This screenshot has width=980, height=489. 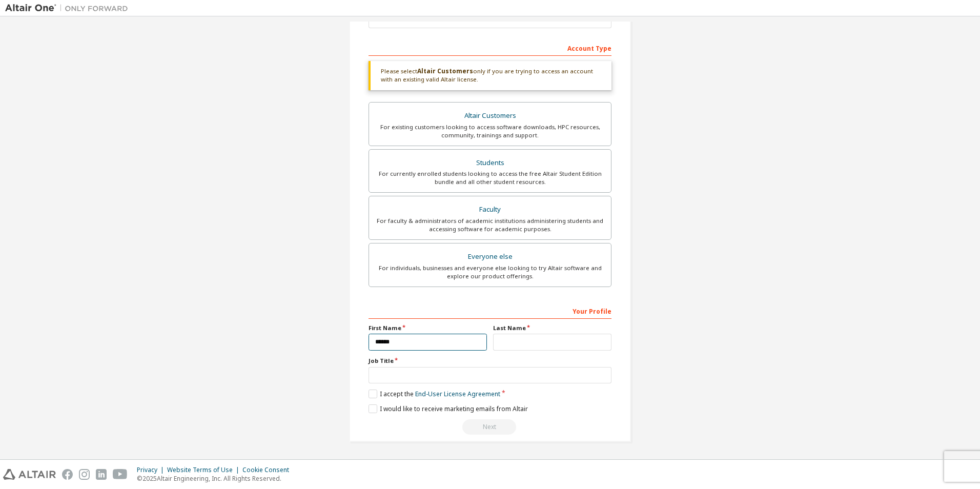 What do you see at coordinates (101, 474) in the screenshot?
I see `img: linkedin.svg` at bounding box center [101, 474].